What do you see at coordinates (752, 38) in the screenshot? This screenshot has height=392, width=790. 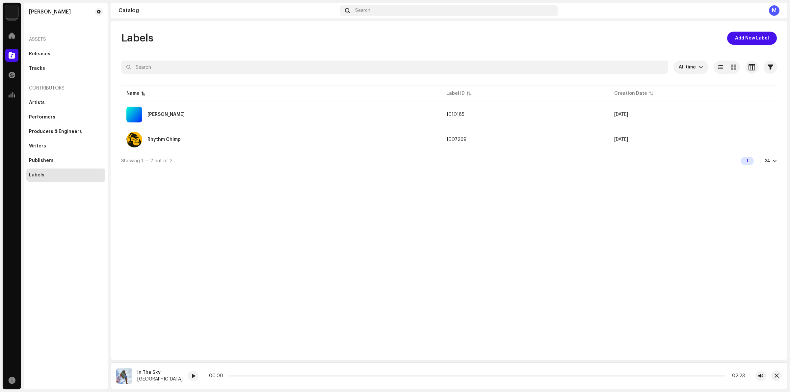 I see `button: Add New Label` at bounding box center [752, 38].